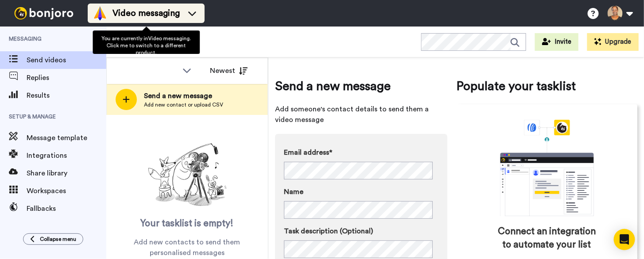  I want to click on div: animation, so click(547, 168).